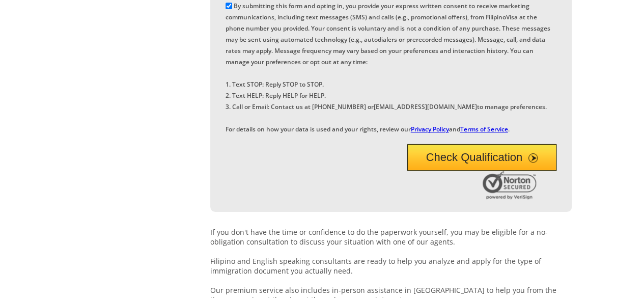 The width and height of the screenshot is (644, 298). Describe the element at coordinates (388, 67) in the screenshot. I see `label: By submitting this form and opting in, you provide your express written consent to receive market...` at that location.